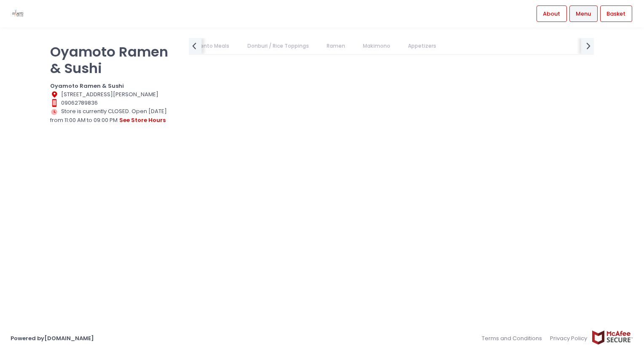 Image resolution: width=644 pixels, height=352 pixels. Describe the element at coordinates (18, 13) in the screenshot. I see `img: logo` at that location.